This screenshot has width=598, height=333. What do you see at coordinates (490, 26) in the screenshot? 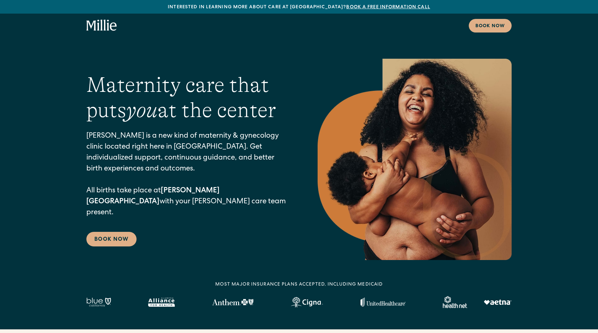
I see `div: Book now` at bounding box center [490, 26].